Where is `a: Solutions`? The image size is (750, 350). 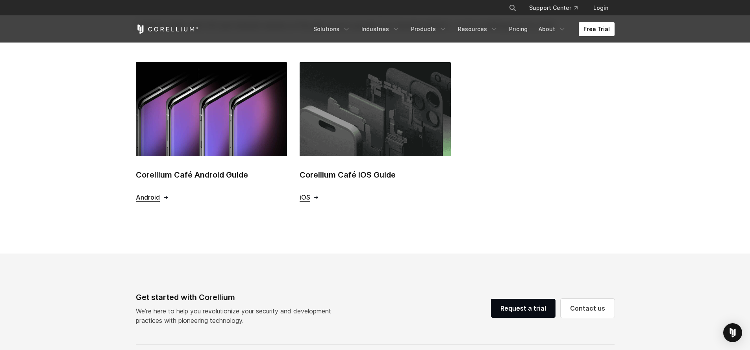 a: Solutions is located at coordinates (332, 29).